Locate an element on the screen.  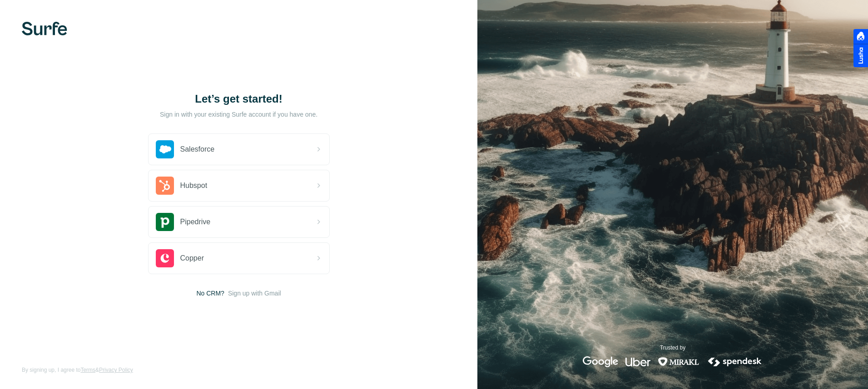
a: Terms is located at coordinates (88, 370).